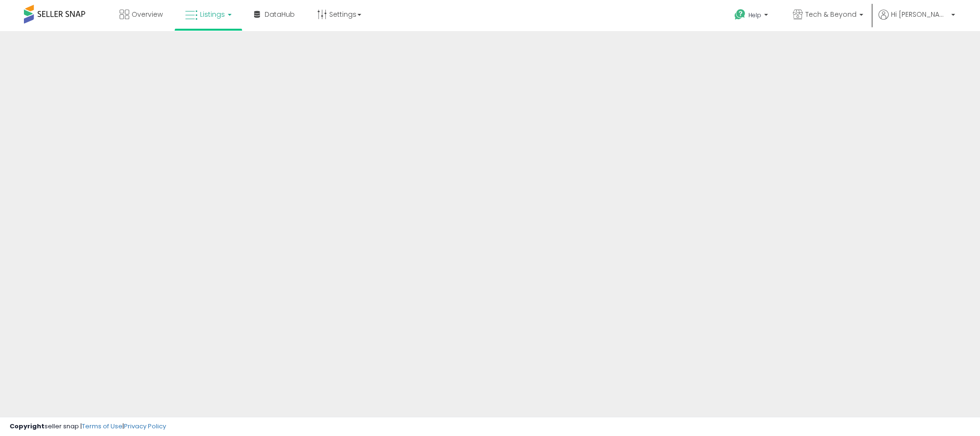 The height and width of the screenshot is (436, 980). What do you see at coordinates (88, 427) in the screenshot?
I see `div: seller snap | |` at bounding box center [88, 427].